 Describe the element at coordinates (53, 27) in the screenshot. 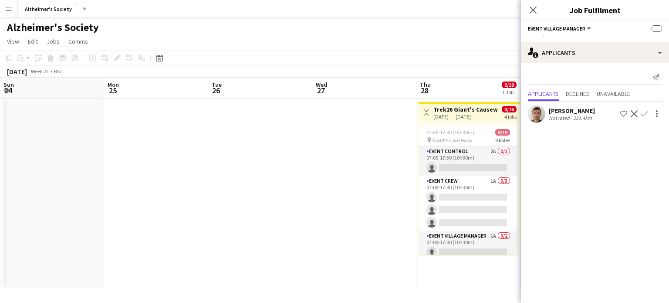

I see `h1: Alzheimer's Society` at that location.